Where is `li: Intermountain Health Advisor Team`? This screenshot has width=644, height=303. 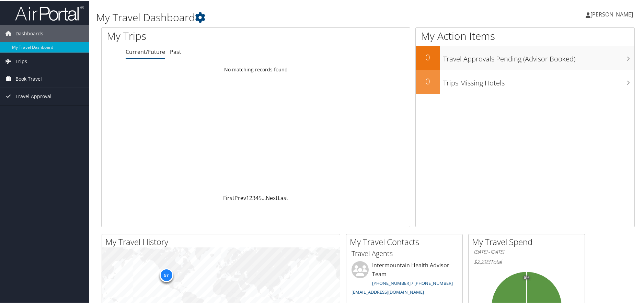 li: Intermountain Health Advisor Team is located at coordinates (405, 279).